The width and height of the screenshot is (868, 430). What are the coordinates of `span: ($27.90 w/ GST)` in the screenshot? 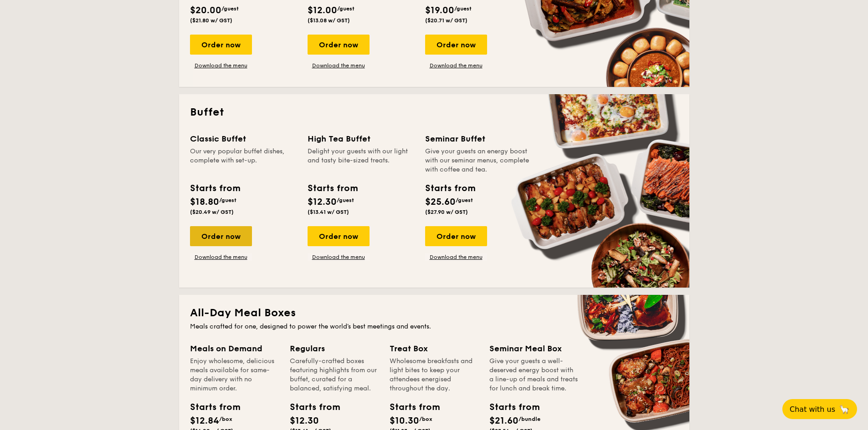 It's located at (447, 212).